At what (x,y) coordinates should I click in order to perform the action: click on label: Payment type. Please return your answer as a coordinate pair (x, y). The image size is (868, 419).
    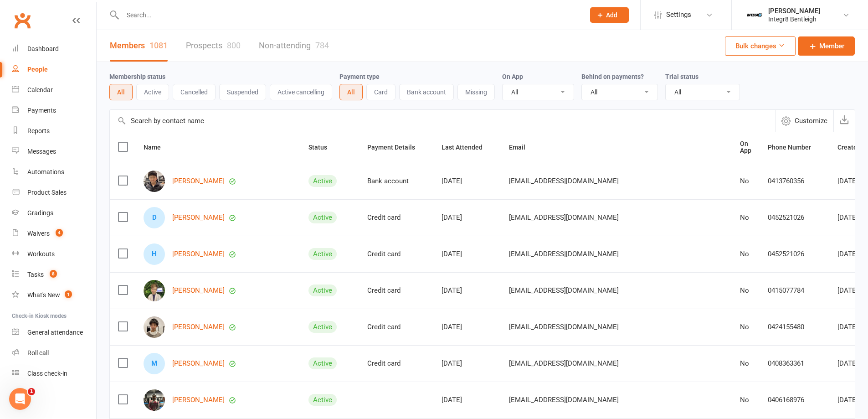
    Looking at the image, I should click on (360, 76).